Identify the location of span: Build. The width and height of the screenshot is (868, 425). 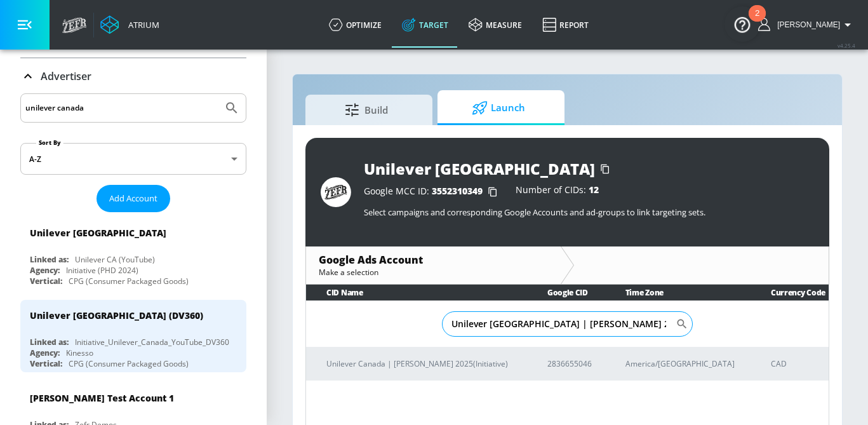
(366, 109).